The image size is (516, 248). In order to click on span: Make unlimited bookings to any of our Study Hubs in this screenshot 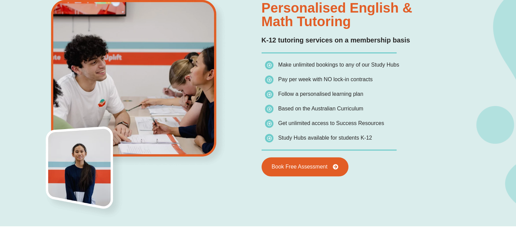, I will do `click(339, 64)`.